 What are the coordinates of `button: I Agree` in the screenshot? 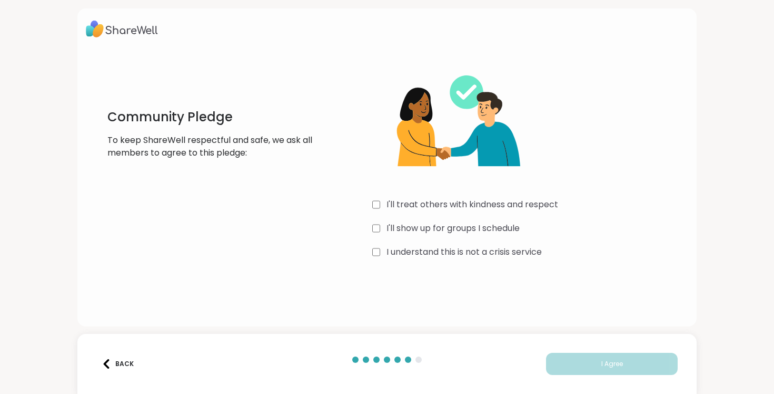 It's located at (612, 364).